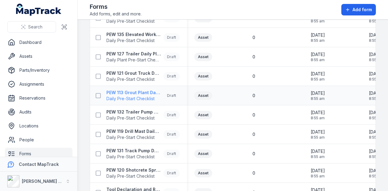  Describe the element at coordinates (143, 76) in the screenshot. I see `a: PEW 121 Grout Truck Daily Plant Pre-Start ChecklistDaily Pre-Start ChecklistDraft` at that location.